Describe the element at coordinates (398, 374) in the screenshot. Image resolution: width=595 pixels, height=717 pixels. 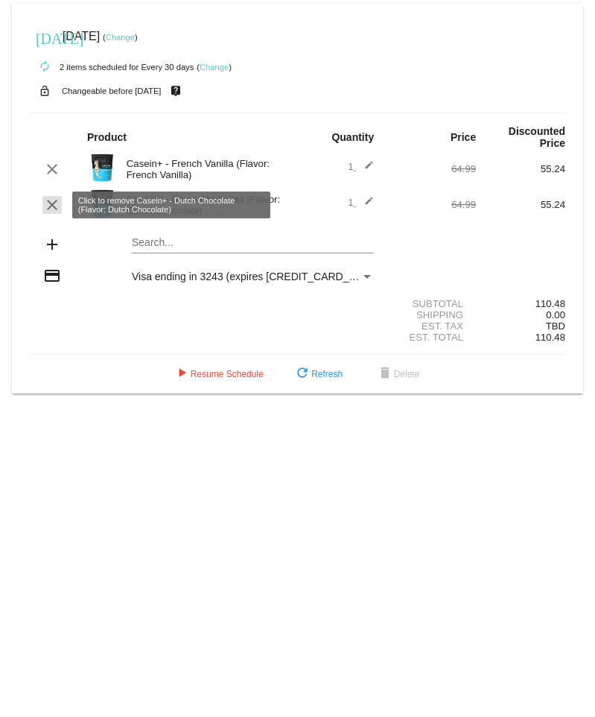
I see `span: Delete` at that location.